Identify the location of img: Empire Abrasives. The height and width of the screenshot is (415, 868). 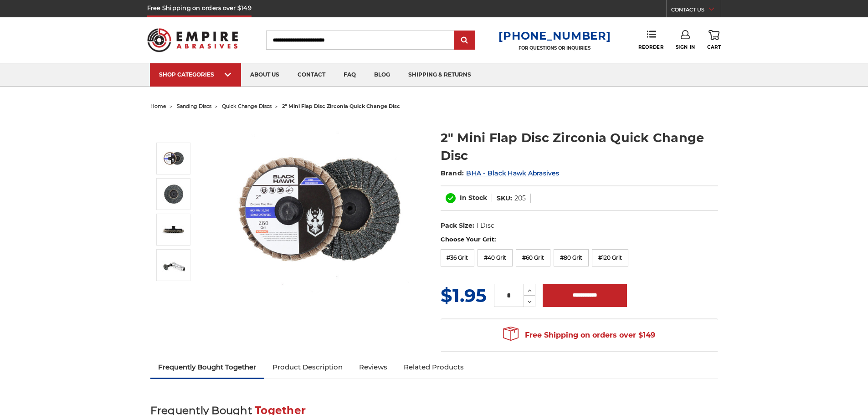
(193, 40).